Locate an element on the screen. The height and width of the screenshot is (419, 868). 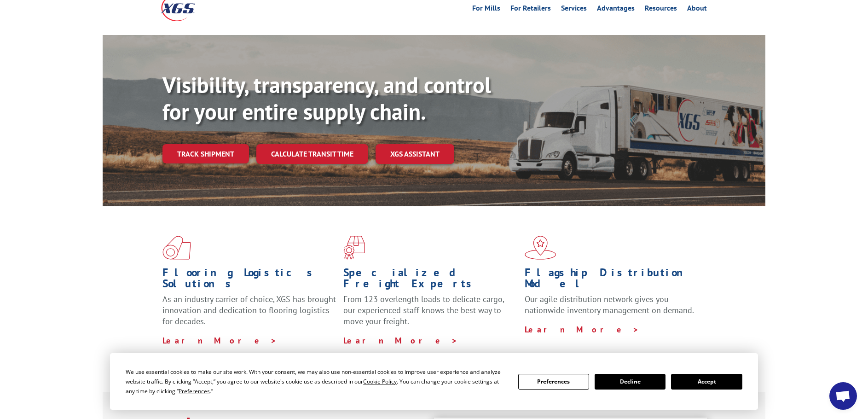
a: Services is located at coordinates (574, 10).